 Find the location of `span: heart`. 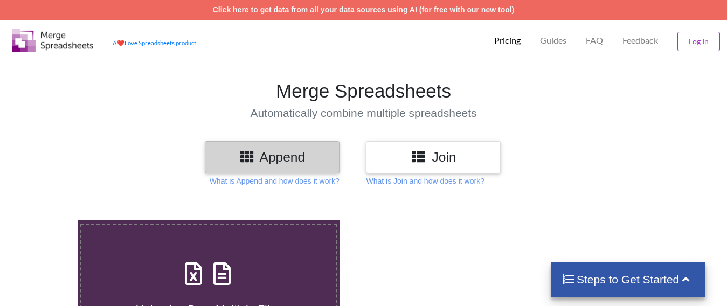

span: heart is located at coordinates (121, 43).